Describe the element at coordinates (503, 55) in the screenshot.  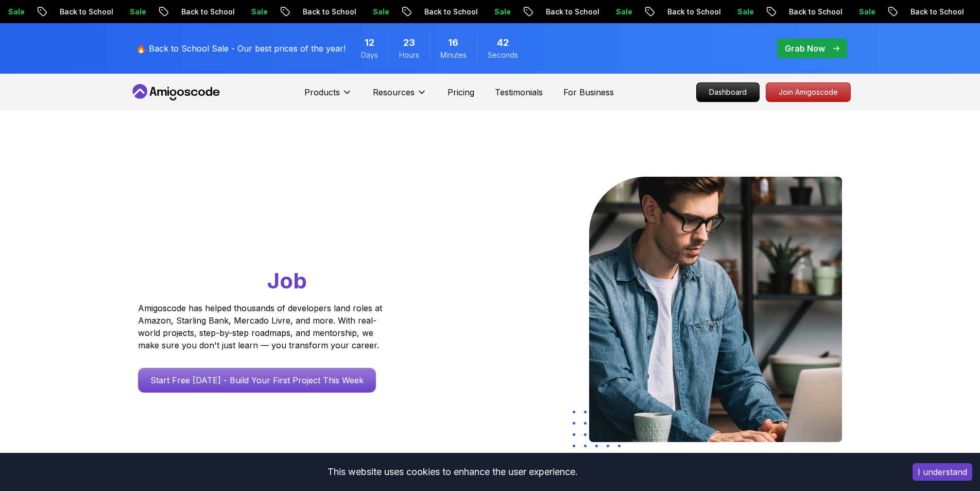
I see `span: Seconds` at that location.